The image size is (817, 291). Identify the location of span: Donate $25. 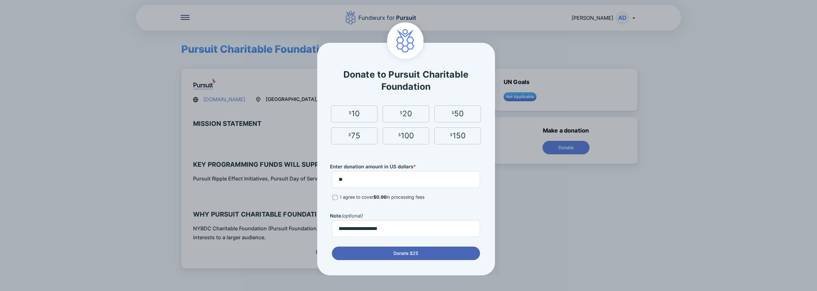
(406, 253).